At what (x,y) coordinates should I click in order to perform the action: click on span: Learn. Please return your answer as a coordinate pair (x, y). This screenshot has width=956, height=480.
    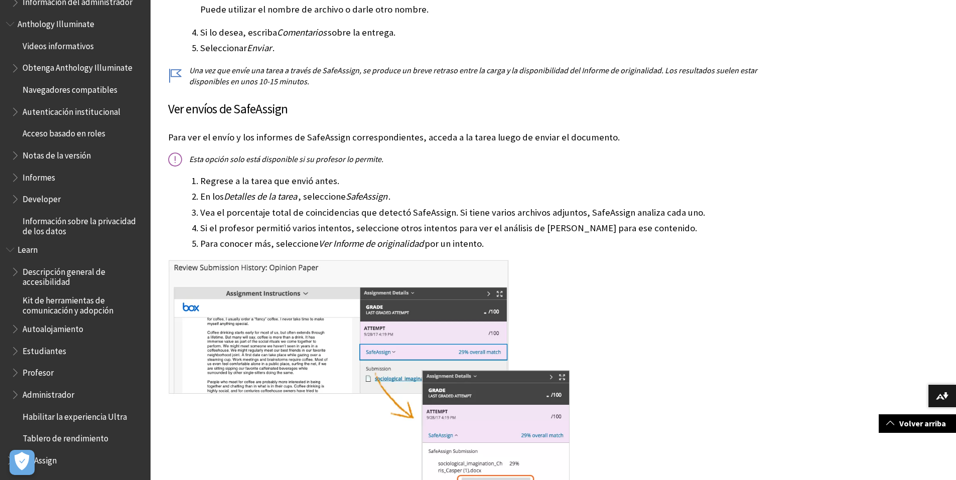
    Looking at the image, I should click on (28, 248).